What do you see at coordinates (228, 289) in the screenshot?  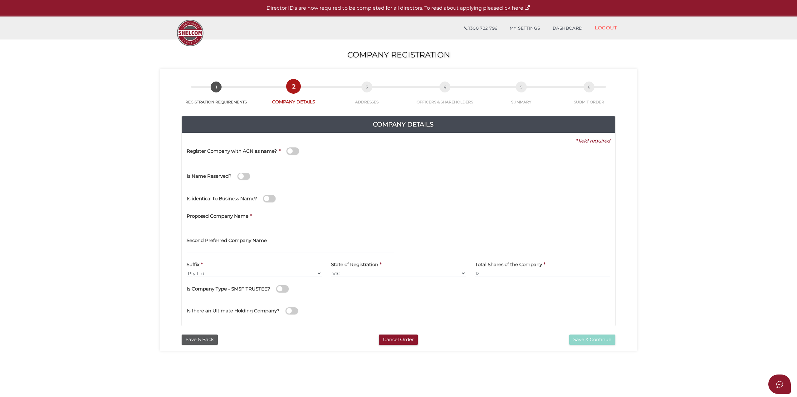 I see `h4: Is Company Type - SMSF TRUSTEE?` at bounding box center [228, 289].